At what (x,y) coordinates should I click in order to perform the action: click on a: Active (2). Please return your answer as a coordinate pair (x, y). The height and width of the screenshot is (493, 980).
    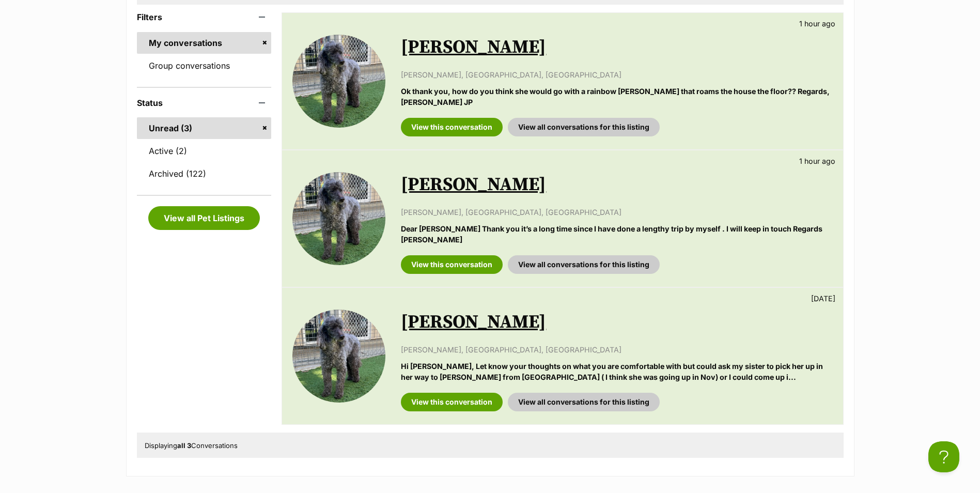
    Looking at the image, I should click on (204, 151).